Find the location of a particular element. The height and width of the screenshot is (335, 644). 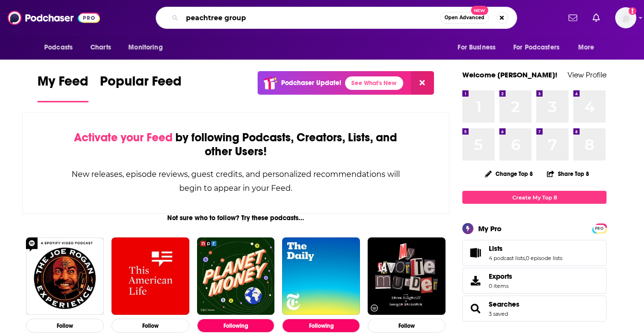

span: My Feed is located at coordinates (63, 84).